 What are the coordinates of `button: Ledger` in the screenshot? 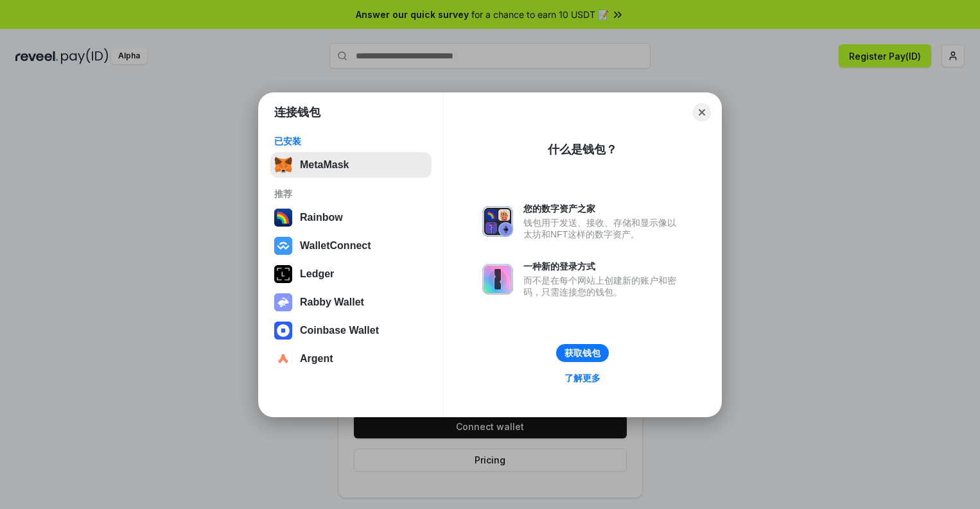 It's located at (351, 274).